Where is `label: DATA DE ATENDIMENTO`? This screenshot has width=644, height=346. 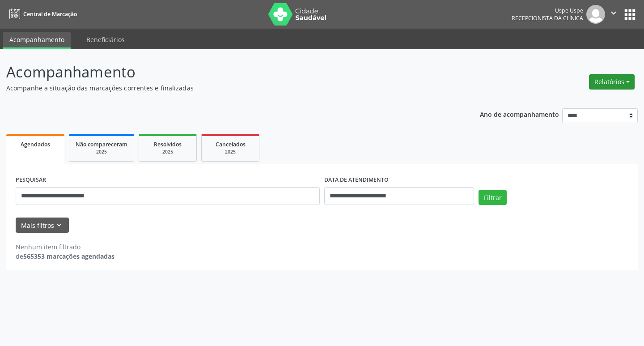
label: DATA DE ATENDIMENTO is located at coordinates (356, 180).